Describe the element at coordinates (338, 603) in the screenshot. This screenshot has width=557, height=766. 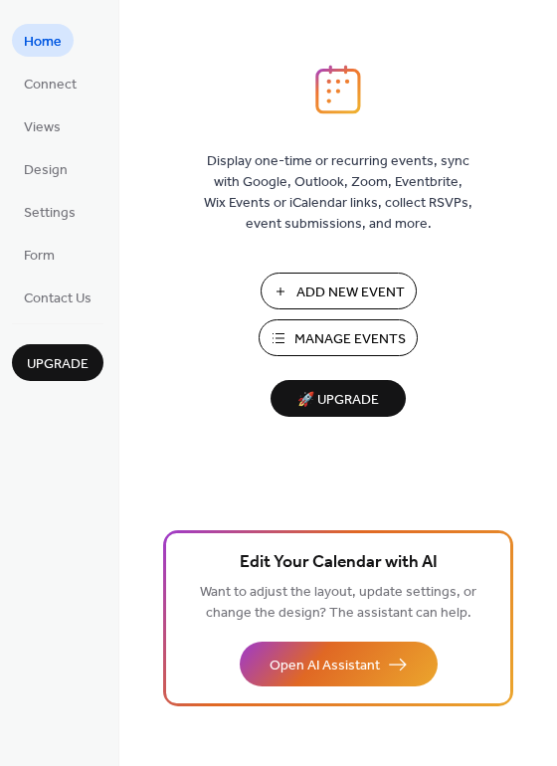
I see `span: Want to adjust the layout, update settings, or change the design? The assistant can help.` at that location.